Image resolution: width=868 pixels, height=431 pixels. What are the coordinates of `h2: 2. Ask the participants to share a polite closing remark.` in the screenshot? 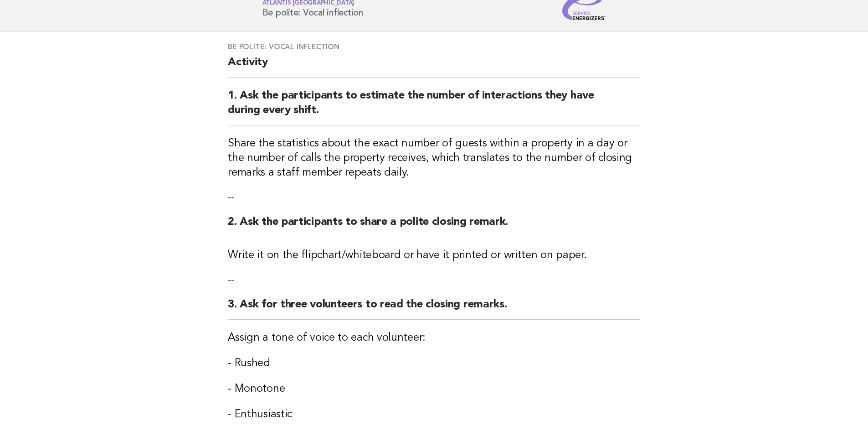 It's located at (434, 226).